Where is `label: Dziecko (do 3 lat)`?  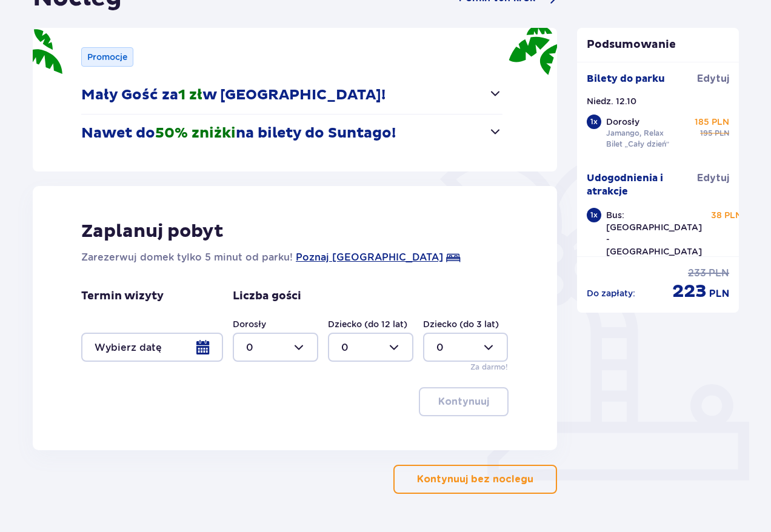
label: Dziecko (do 3 lat) is located at coordinates (461, 324).